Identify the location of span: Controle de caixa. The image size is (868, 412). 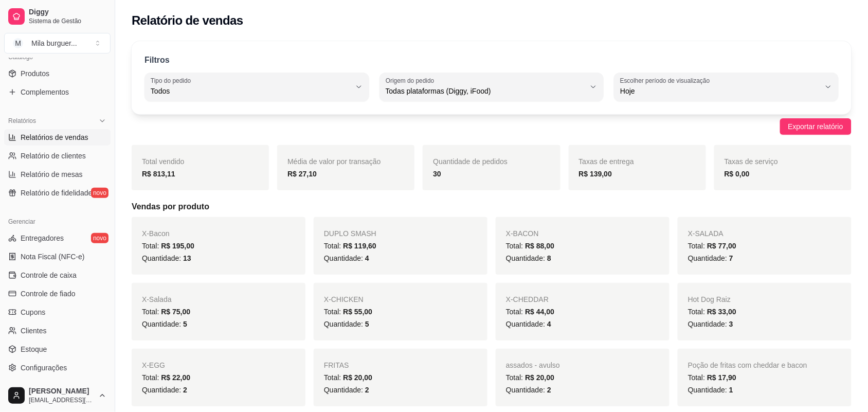
(49, 275).